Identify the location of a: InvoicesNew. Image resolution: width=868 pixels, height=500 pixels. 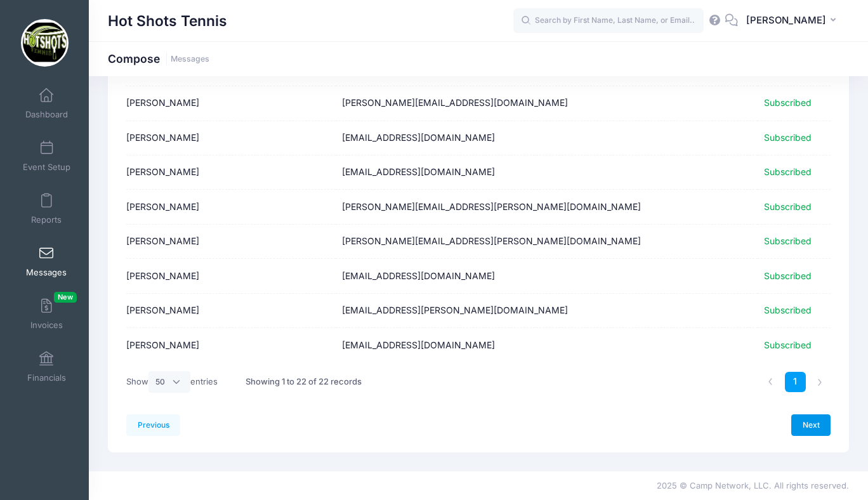
(47, 314).